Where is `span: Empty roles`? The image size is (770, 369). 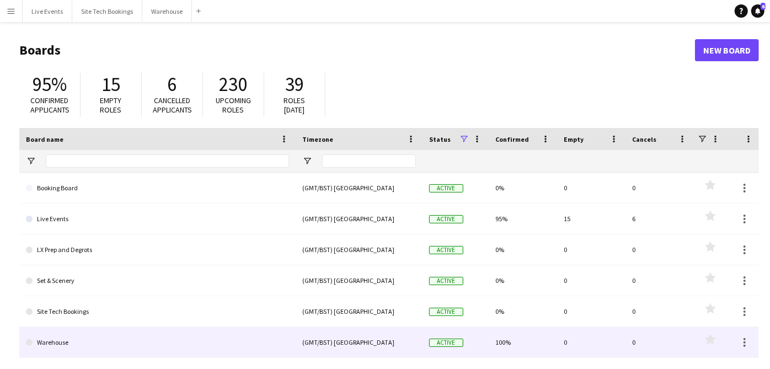 span: Empty roles is located at coordinates (111, 105).